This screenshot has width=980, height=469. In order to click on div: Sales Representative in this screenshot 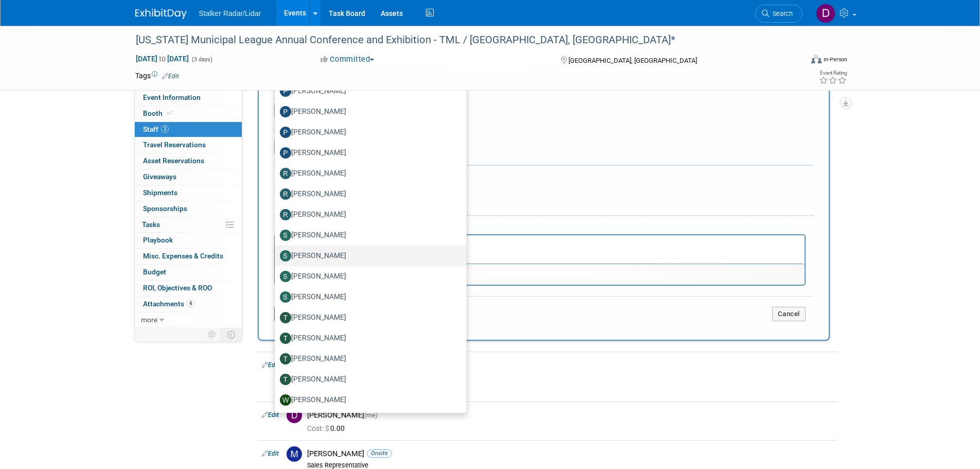, I will do `click(570, 377)`.